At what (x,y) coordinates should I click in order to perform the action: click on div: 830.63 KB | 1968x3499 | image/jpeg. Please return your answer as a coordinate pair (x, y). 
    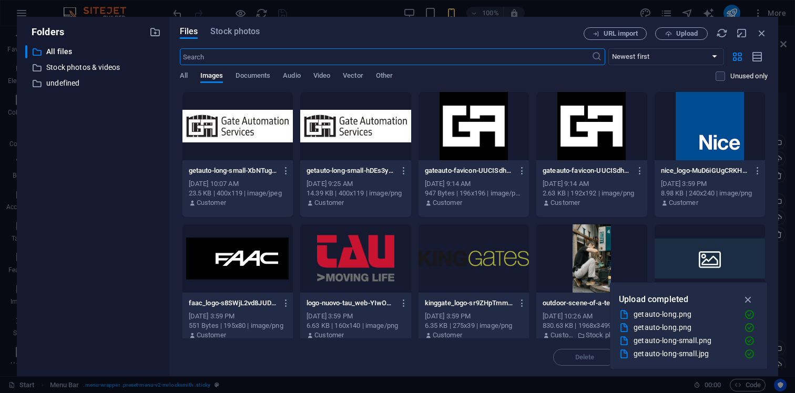
    Looking at the image, I should click on (592, 326).